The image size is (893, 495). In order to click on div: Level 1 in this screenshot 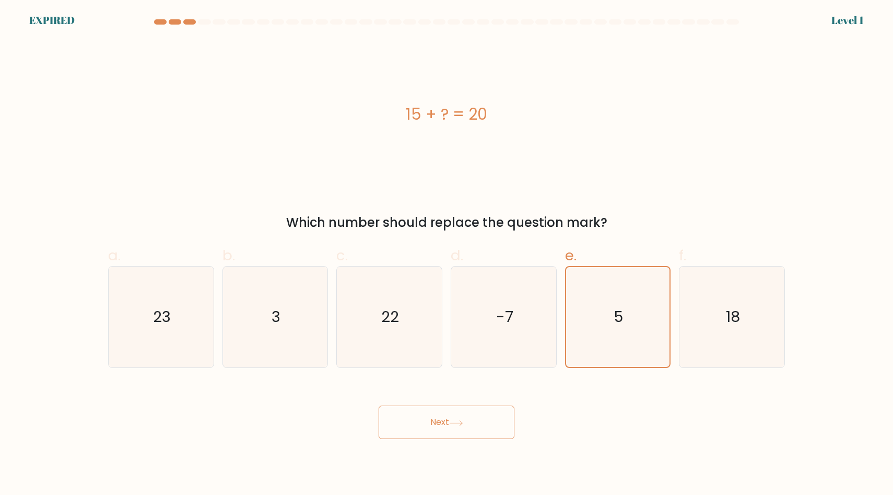, I will do `click(848, 20)`.